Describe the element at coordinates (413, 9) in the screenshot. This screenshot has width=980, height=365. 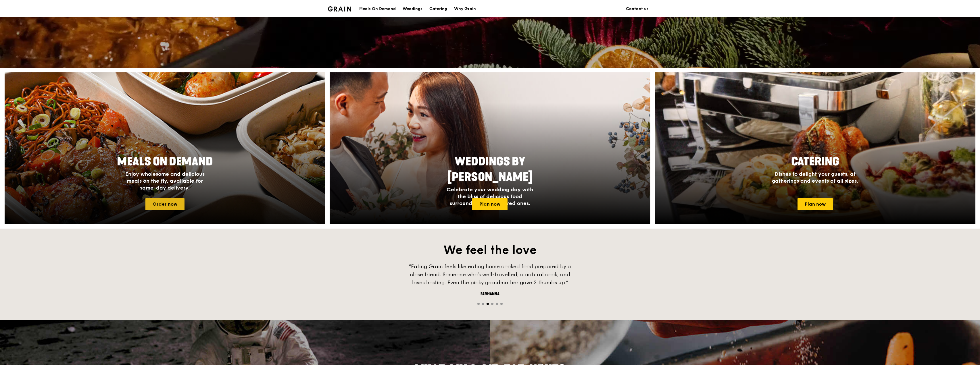
I see `div: Weddings` at that location.